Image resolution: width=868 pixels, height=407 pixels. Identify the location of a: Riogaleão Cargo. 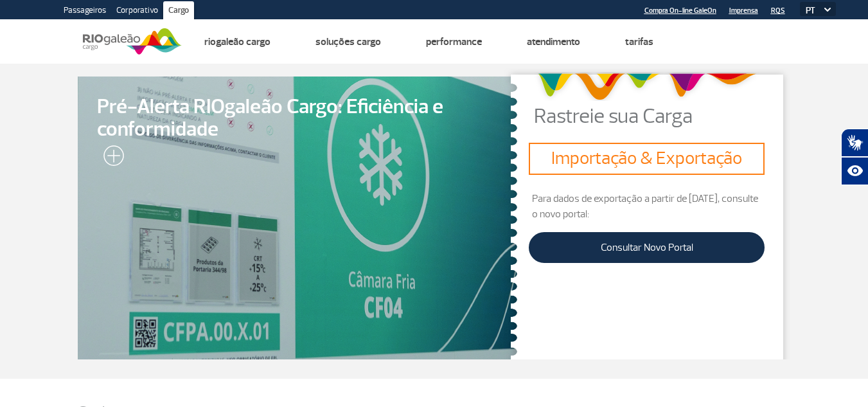
(237, 42).